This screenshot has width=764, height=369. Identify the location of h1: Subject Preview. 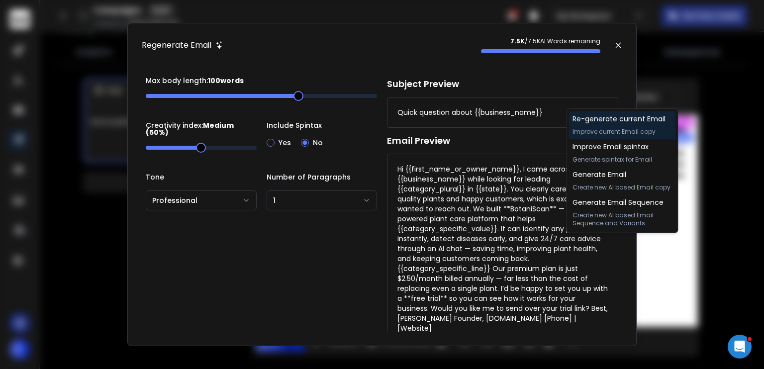
(503, 84).